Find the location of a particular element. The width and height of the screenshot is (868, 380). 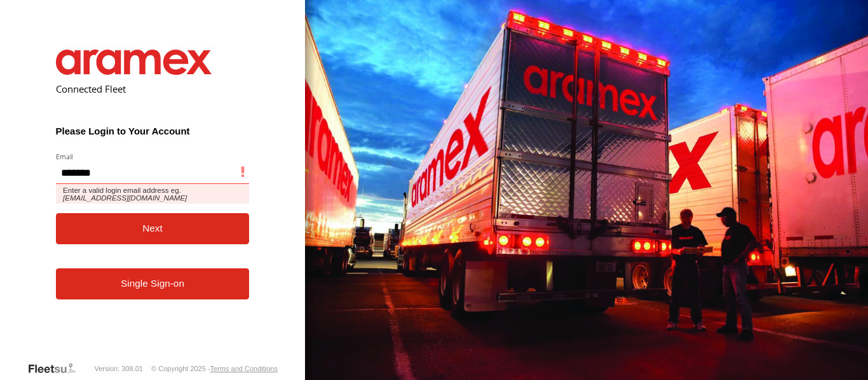

a: Terms and Conditions is located at coordinates (244, 369).